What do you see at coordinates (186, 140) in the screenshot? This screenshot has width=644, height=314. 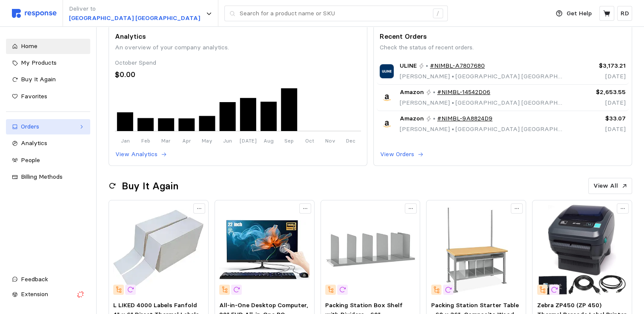 I see `tspan: Apr` at bounding box center [186, 140].